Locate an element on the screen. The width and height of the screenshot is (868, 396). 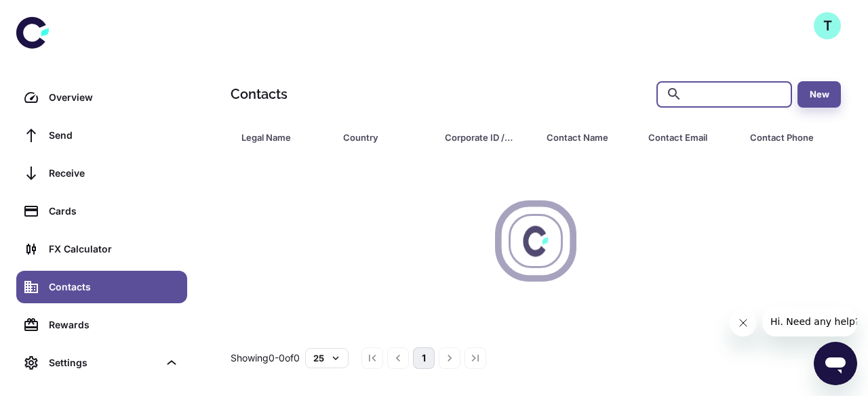
a: Receive is located at coordinates (101, 174).